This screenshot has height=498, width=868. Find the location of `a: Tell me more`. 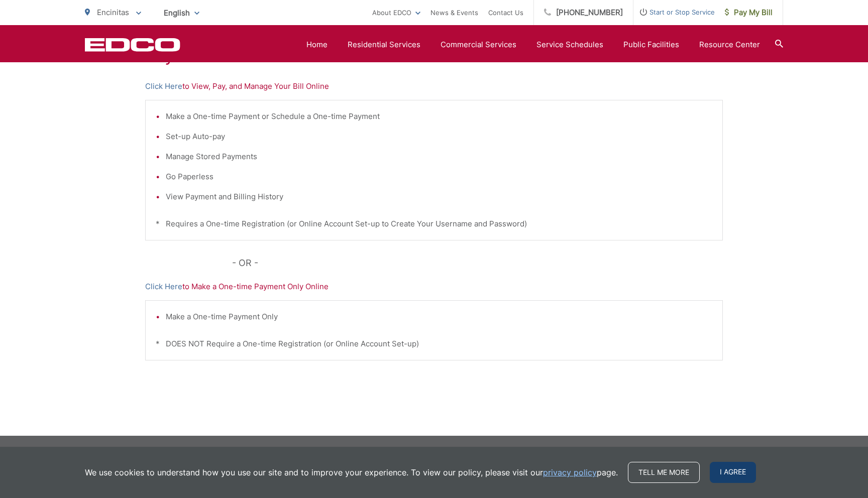

a: Tell me more is located at coordinates (663, 473).